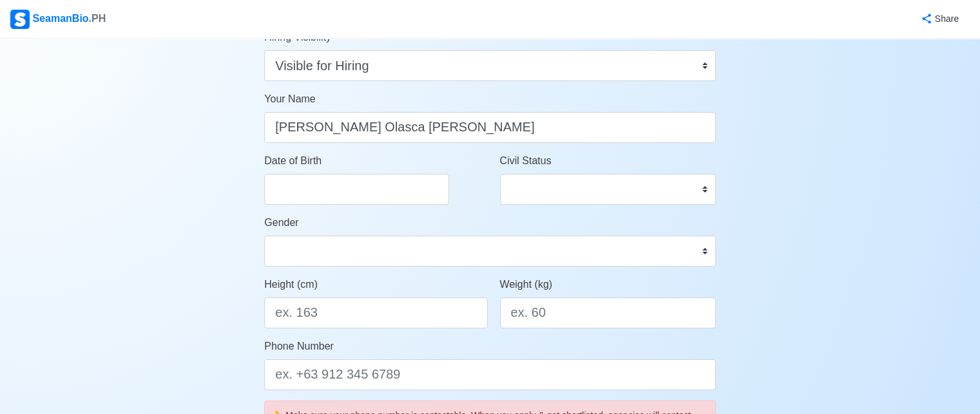 The height and width of the screenshot is (414, 980). I want to click on span: Hiring Visibility, so click(298, 37).